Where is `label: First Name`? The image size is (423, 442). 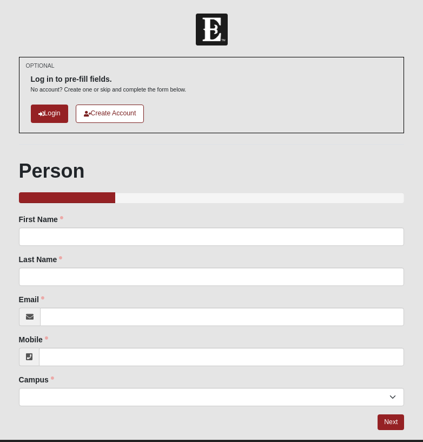
label: First Name is located at coordinates (41, 219).